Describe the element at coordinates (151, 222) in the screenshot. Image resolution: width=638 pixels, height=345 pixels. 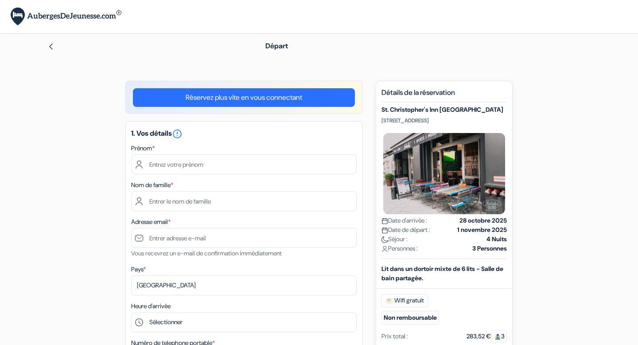
I see `label: Adresse email` at that location.